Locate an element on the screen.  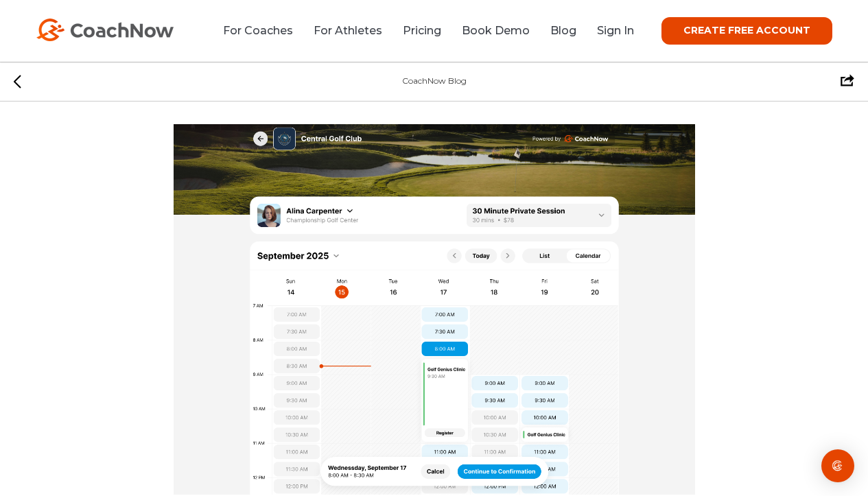
a: Pricing is located at coordinates (422, 30).